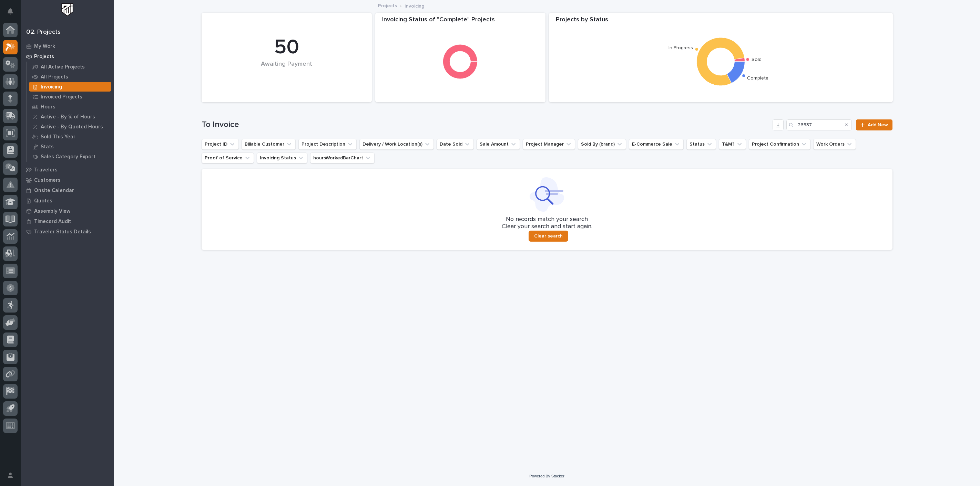  Describe the element at coordinates (52, 222) in the screenshot. I see `p: Timecard Audit` at that location.